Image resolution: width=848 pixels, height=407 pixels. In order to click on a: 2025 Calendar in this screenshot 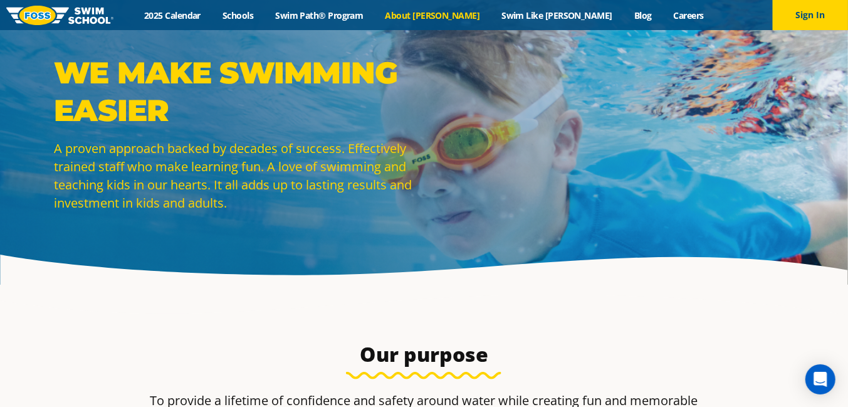, I will do `click(172, 15)`.